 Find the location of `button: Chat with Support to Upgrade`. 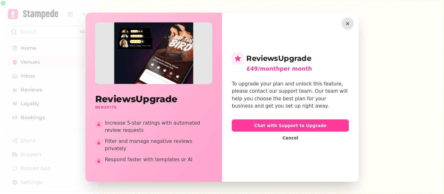

button: Chat with Support to Upgrade is located at coordinates (290, 125).